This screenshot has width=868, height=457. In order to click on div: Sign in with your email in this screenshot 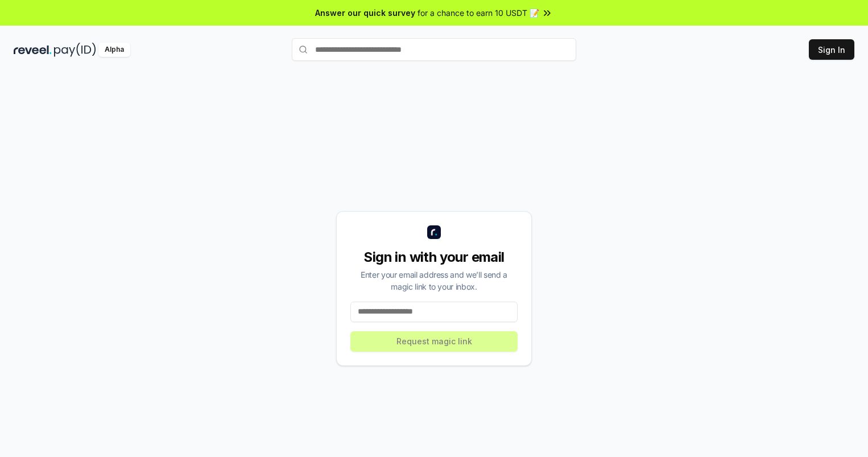, I will do `click(434, 257)`.